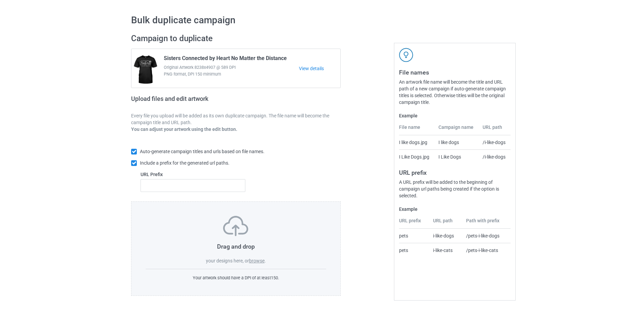 The image size is (642, 310). I want to click on span: Include a prefix for the generated url paths., so click(185, 163).